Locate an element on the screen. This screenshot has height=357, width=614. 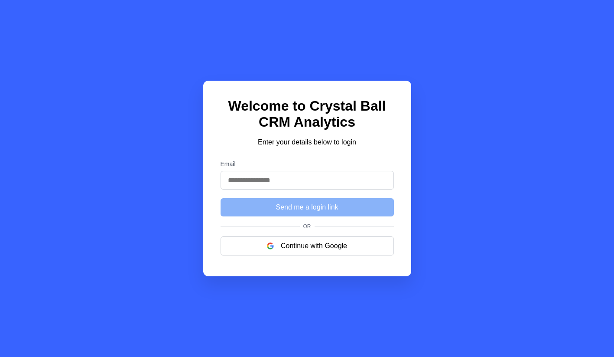
label: Email is located at coordinates (307, 164).